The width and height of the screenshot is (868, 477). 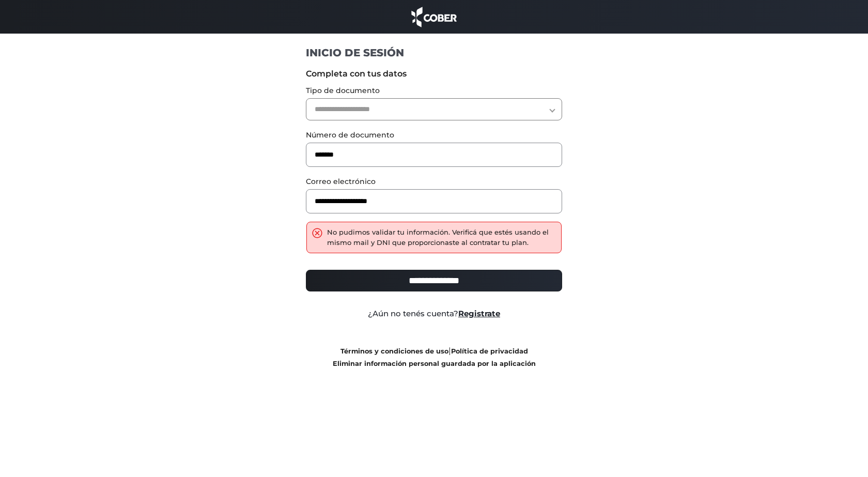 What do you see at coordinates (434, 135) in the screenshot?
I see `label: Número de documento` at bounding box center [434, 135].